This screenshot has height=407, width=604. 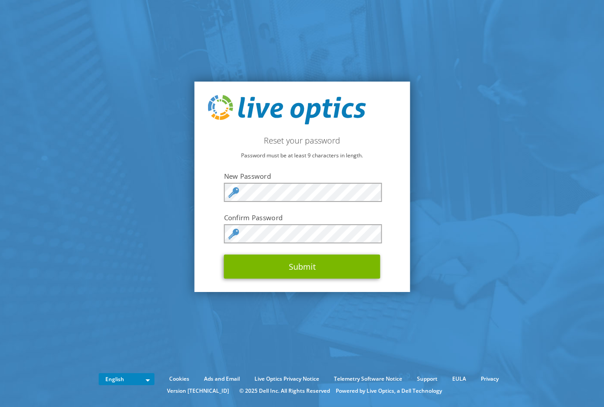 I want to click on label: Confirm Password, so click(x=302, y=218).